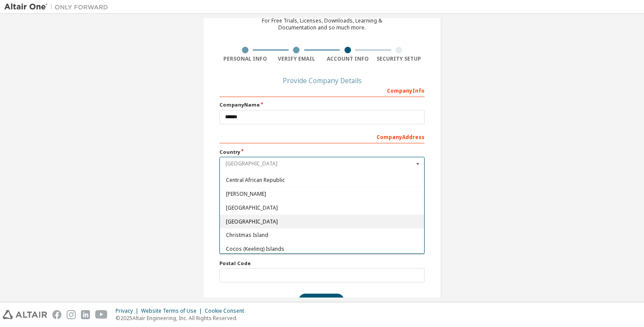 The width and height of the screenshot is (644, 327). What do you see at coordinates (322, 235) in the screenshot?
I see `span: Christmas Island` at bounding box center [322, 235].